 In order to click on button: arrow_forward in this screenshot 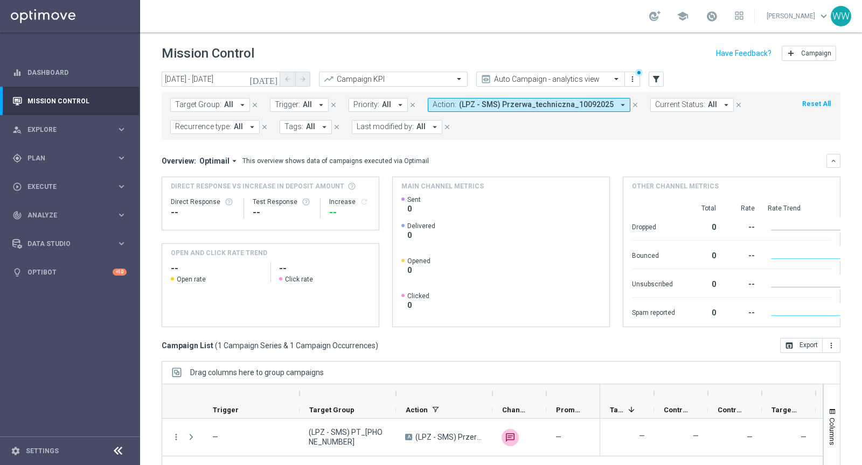, I will do `click(303, 79)`.